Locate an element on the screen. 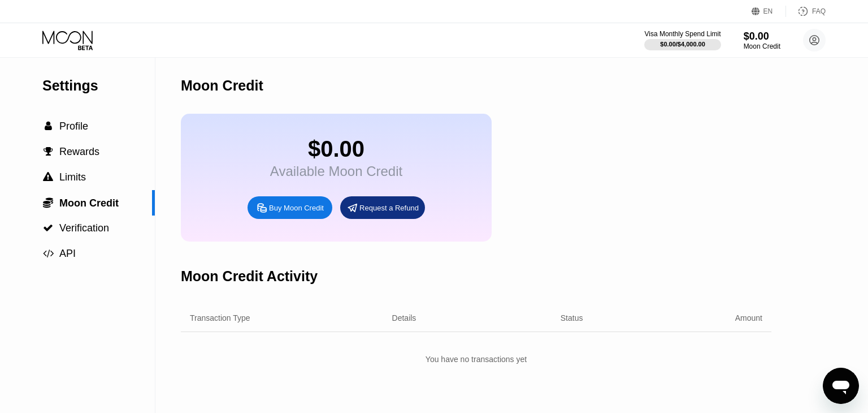  div: Details is located at coordinates (404, 318).